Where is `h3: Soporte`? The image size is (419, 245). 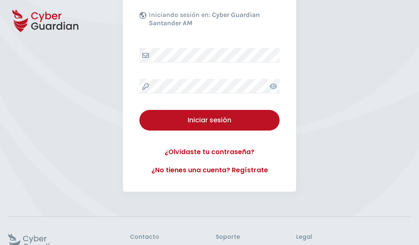 h3: Soporte is located at coordinates (228, 237).